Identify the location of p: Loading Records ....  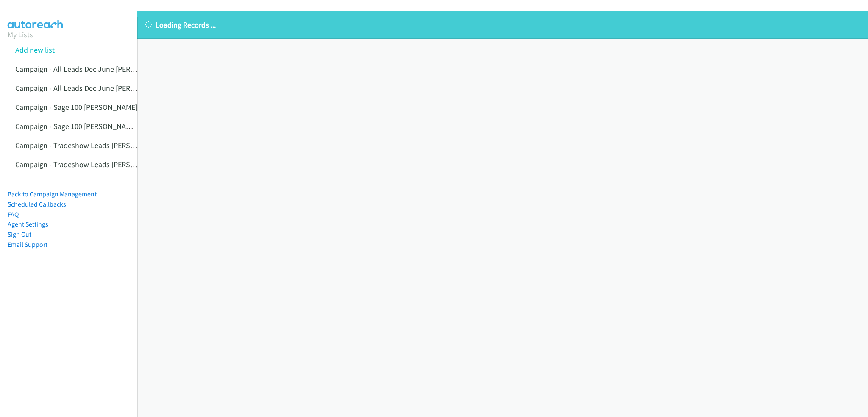
(503, 24).